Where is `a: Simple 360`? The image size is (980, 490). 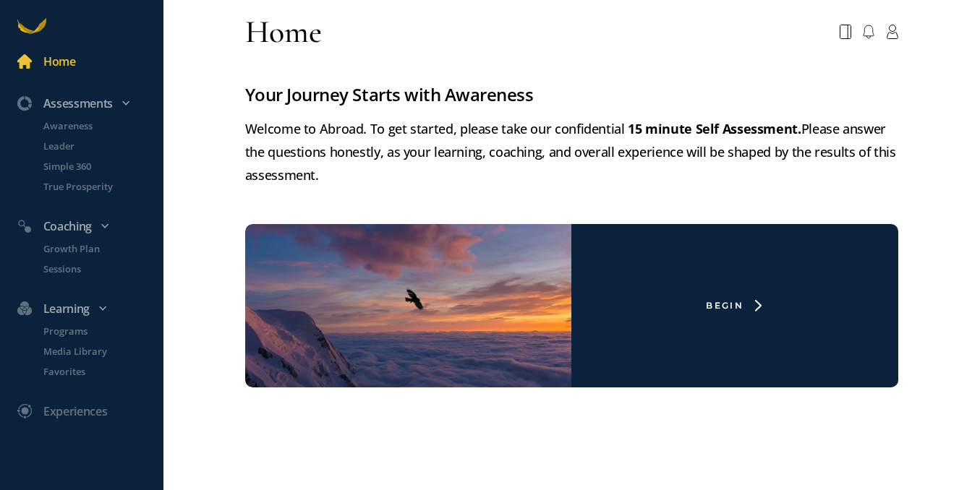 a: Simple 360 is located at coordinates (95, 166).